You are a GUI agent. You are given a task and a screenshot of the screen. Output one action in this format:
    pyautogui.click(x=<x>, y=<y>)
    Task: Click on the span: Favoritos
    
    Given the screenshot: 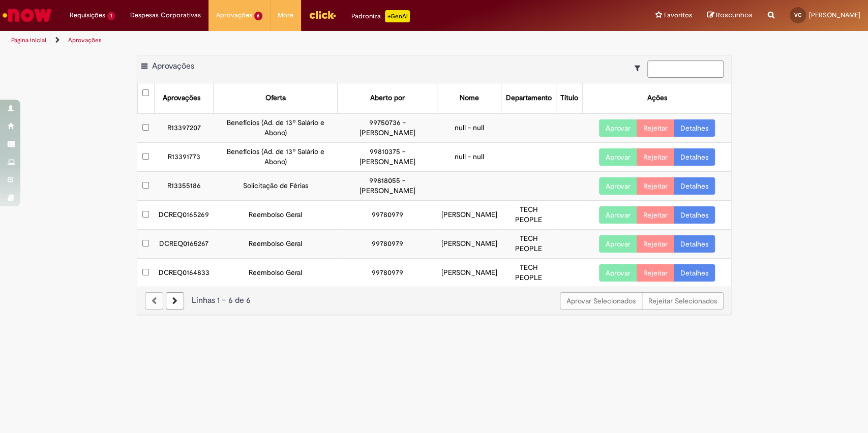 What is the action you would take?
    pyautogui.click(x=678, y=15)
    